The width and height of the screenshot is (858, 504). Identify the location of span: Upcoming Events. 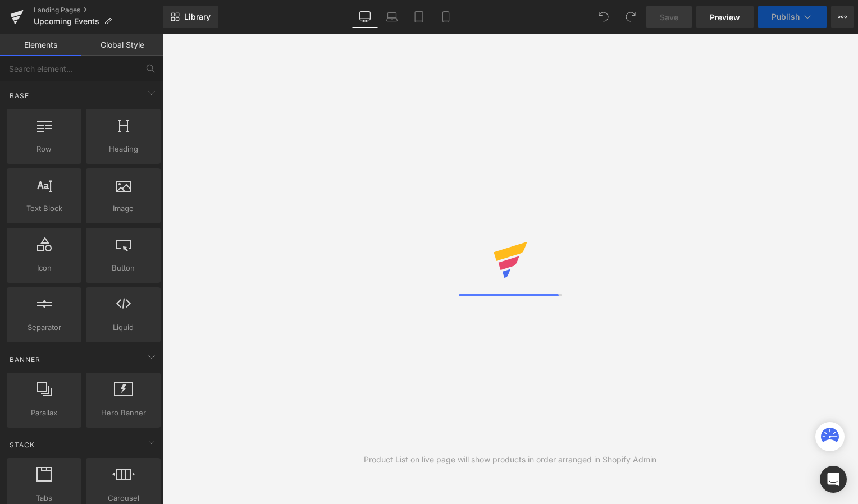
(66, 21).